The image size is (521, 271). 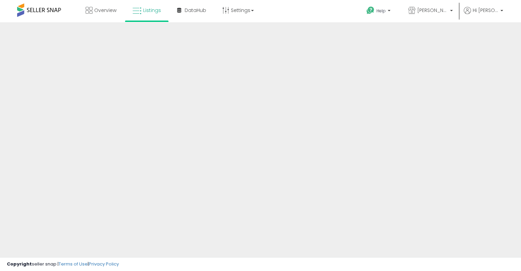 I want to click on span: Overview, so click(x=105, y=10).